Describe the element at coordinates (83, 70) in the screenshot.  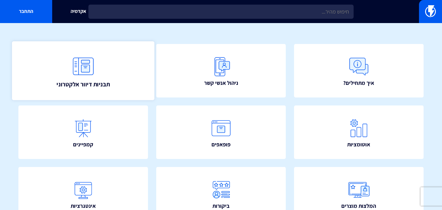
I see `a: תבניות דיוור אלקטרוני` at that location.